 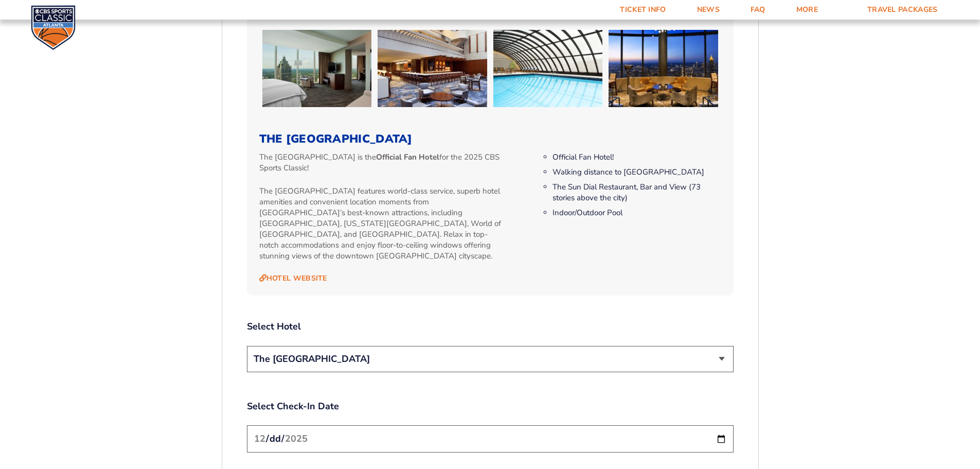 I want to click on li: Indoor/Outdoor Pool, so click(x=636, y=213).